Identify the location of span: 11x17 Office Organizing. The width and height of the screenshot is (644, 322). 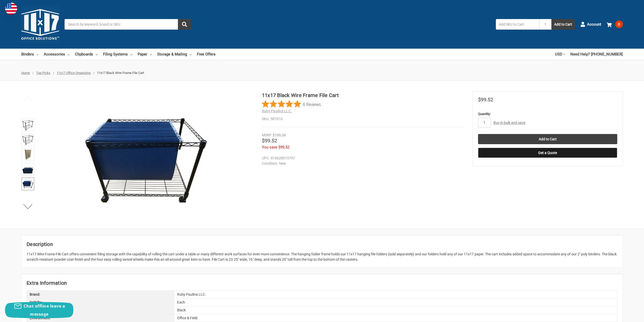
(74, 73).